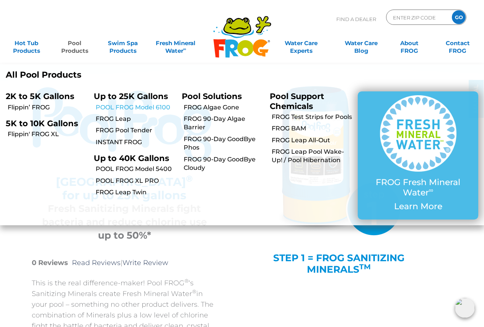 The width and height of the screenshot is (484, 327). Describe the element at coordinates (136, 169) in the screenshot. I see `a: POOL FROG Model 5400` at that location.